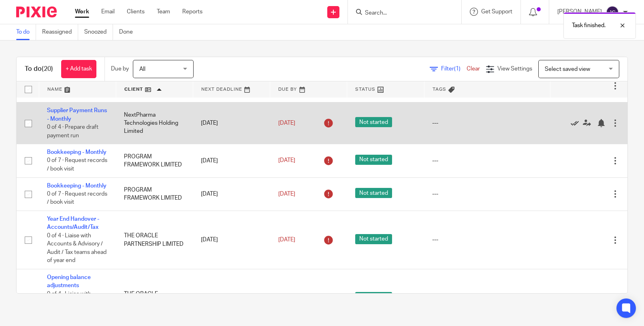 Image resolution: width=644 pixels, height=326 pixels. What do you see at coordinates (48, 69) in the screenshot?
I see `span: (20)` at bounding box center [48, 69].